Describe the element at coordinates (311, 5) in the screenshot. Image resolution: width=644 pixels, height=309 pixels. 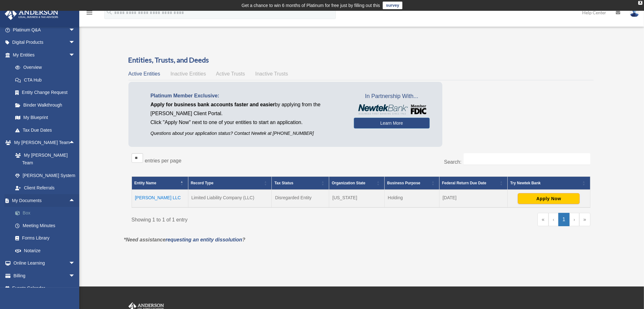
I see `div: Get a chance to win 6 months of Platinum for free just by filling out this` at that location.